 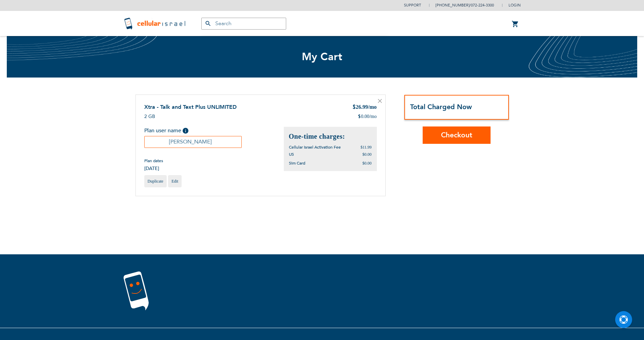 I want to click on button: Checkout, so click(x=457, y=135).